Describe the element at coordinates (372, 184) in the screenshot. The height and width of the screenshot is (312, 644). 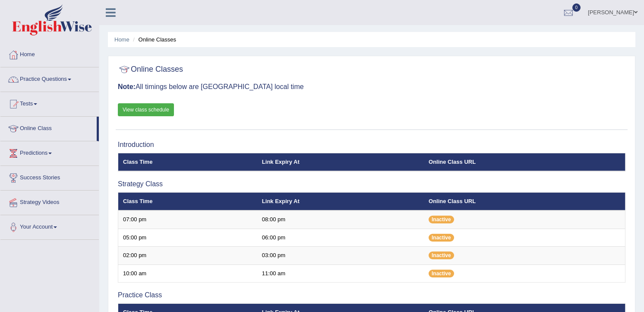
I see `h3: Strategy Class` at that location.